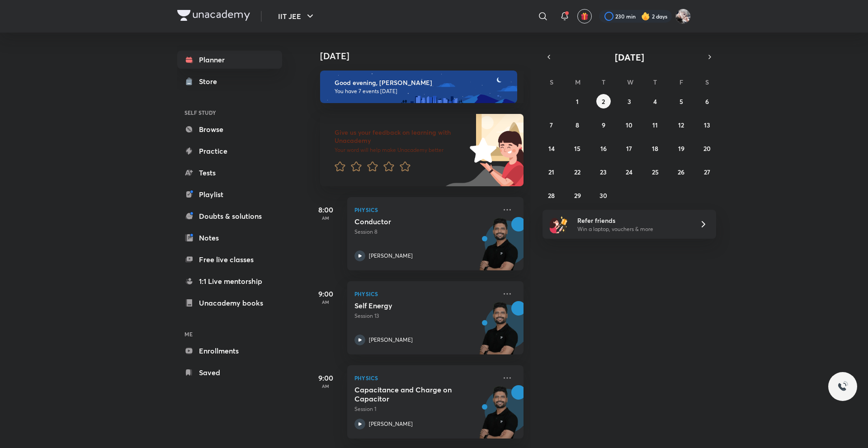 Image resolution: width=868 pixels, height=448 pixels. Describe the element at coordinates (707, 148) in the screenshot. I see `abbr: September 20, 2025` at that location.